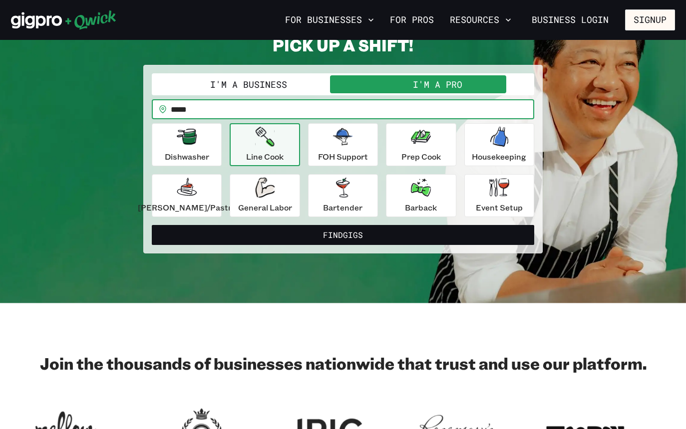 This screenshot has height=429, width=686. Describe the element at coordinates (265, 157) in the screenshot. I see `p: Line Cook` at that location.